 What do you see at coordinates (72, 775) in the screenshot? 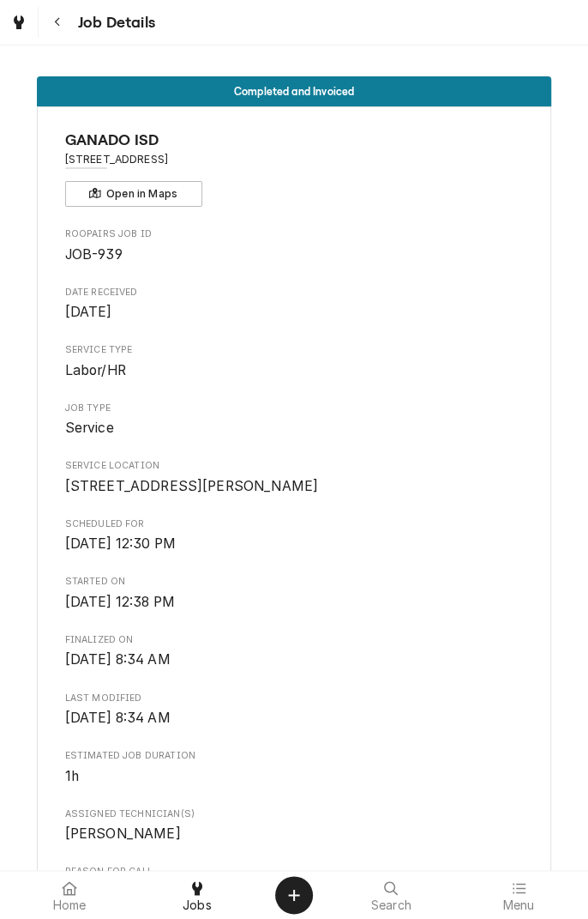
I see `span: 1h` at bounding box center [72, 775].